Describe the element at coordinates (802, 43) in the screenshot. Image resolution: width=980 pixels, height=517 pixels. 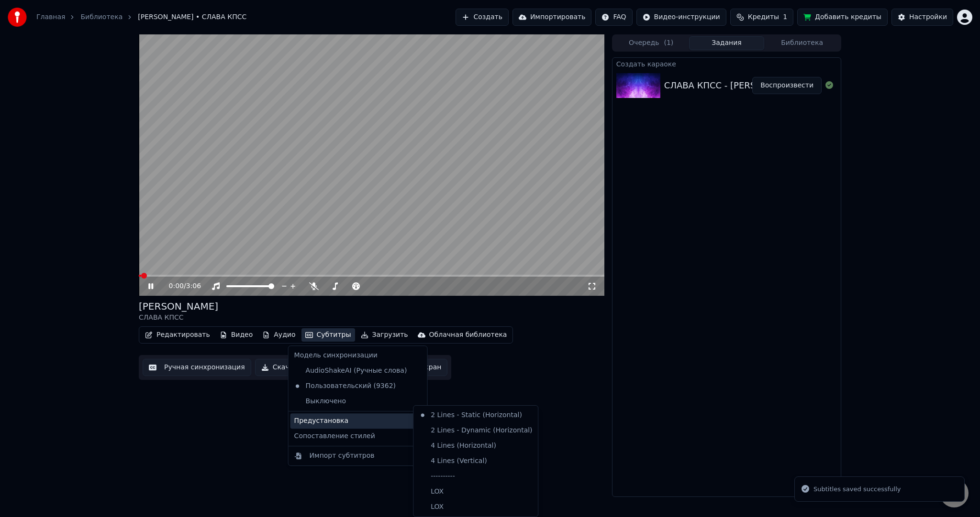
I see `button: Библиотека` at that location.